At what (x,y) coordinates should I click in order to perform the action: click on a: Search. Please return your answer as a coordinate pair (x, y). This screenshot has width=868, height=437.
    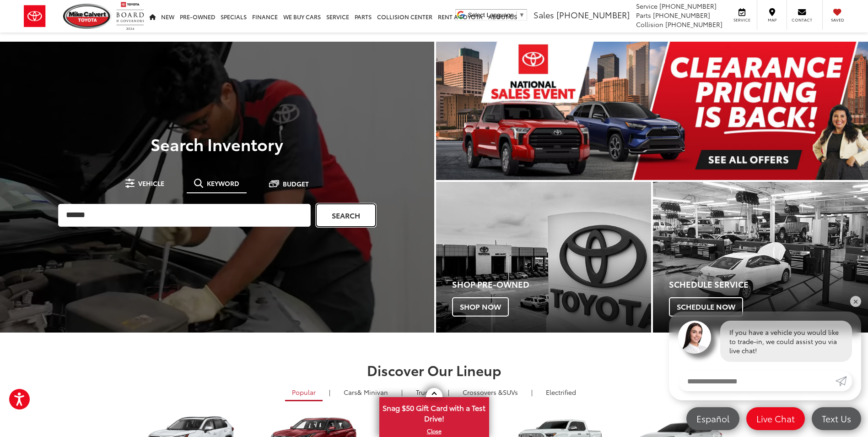
    Looking at the image, I should click on (346, 215).